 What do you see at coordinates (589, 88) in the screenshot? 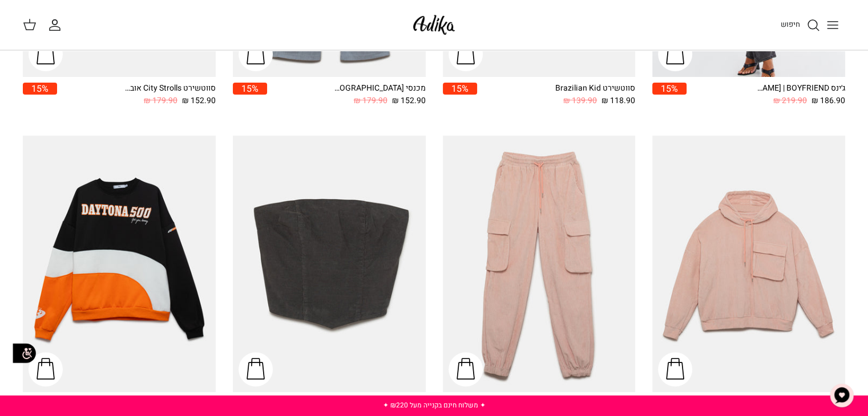
I see `div: סווטשירט Brazilian Kid` at bounding box center [589, 88].